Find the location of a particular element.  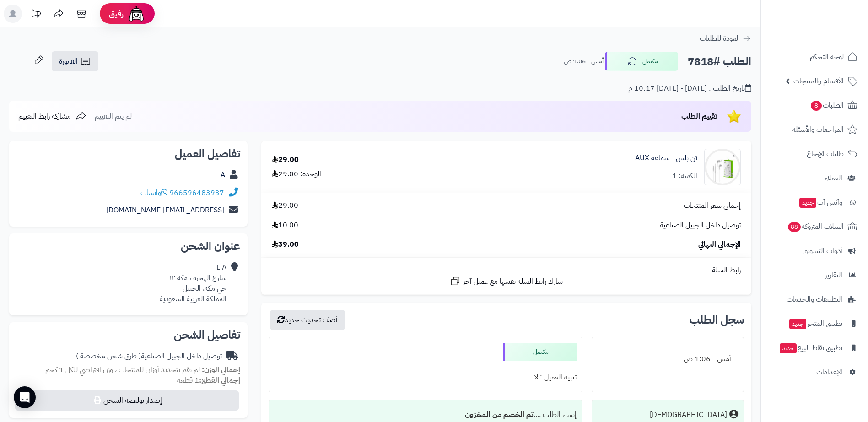

div: 29.00 is located at coordinates (285, 159).